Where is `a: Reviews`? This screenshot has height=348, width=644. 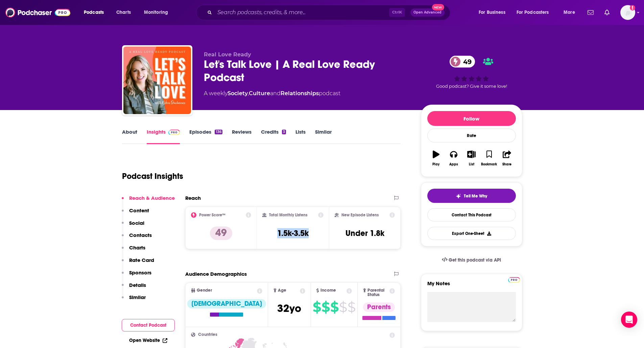
a: Reviews is located at coordinates (241, 136).